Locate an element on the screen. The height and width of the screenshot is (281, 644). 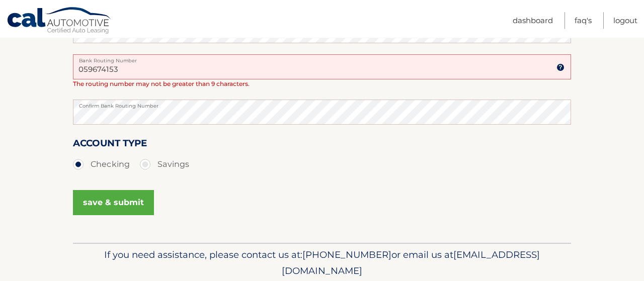
label: Confirm Bank Routing Number is located at coordinates (322, 104).